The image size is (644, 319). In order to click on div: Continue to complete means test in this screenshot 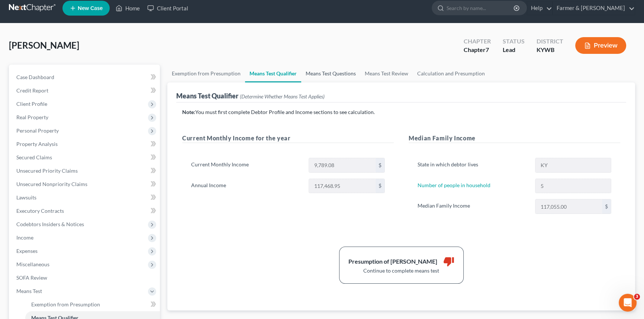, I will do `click(401, 271)`.